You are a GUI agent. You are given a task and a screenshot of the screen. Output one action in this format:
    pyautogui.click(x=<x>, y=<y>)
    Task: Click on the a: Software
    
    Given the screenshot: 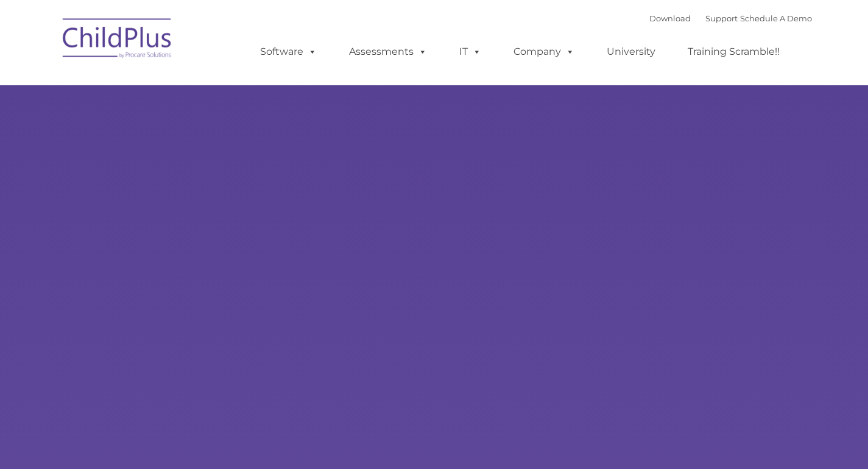 What is the action you would take?
    pyautogui.click(x=288, y=52)
    